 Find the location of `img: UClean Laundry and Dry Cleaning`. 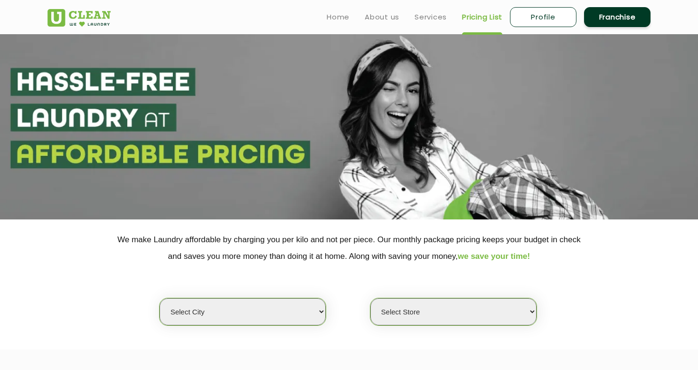

img: UClean Laundry and Dry Cleaning is located at coordinates (79, 18).